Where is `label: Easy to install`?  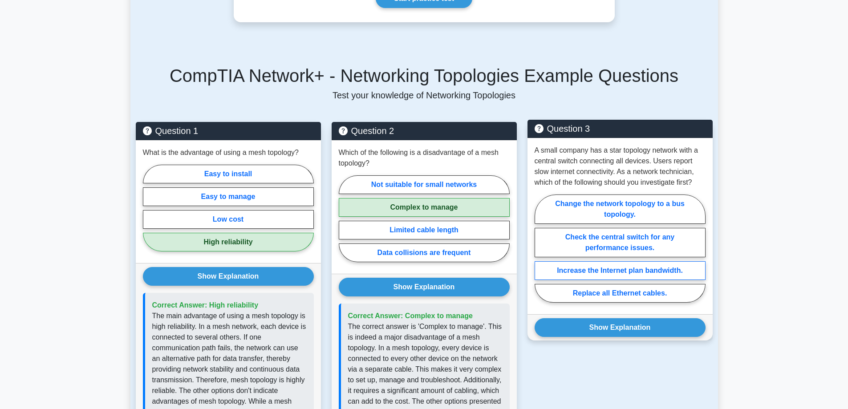
label: Easy to install is located at coordinates (228, 174).